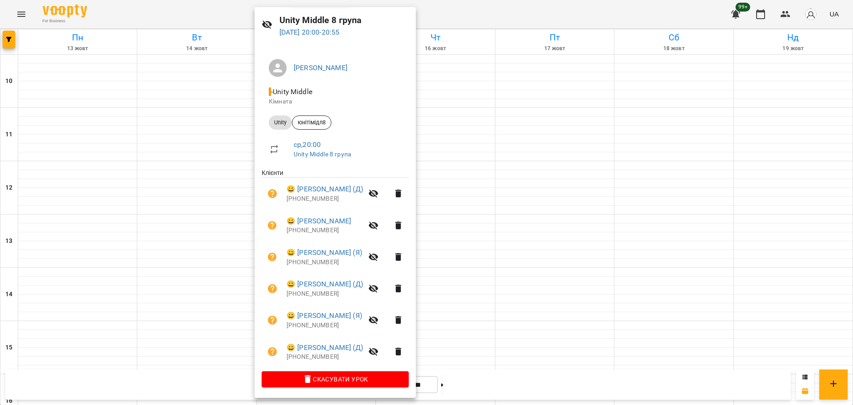 The height and width of the screenshot is (405, 853). Describe the element at coordinates (322, 154) in the screenshot. I see `a: Unity Middle 8 група` at that location.